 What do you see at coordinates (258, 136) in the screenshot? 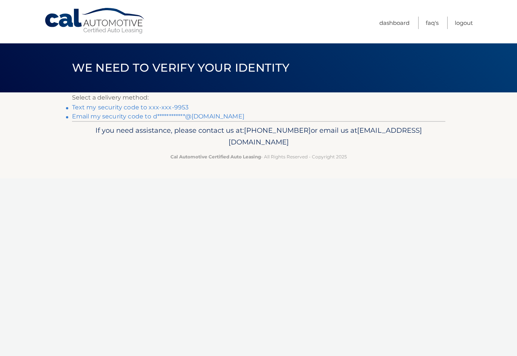
I see `p: If you need assistance, please contact us at: or email us at` at bounding box center [258, 136].